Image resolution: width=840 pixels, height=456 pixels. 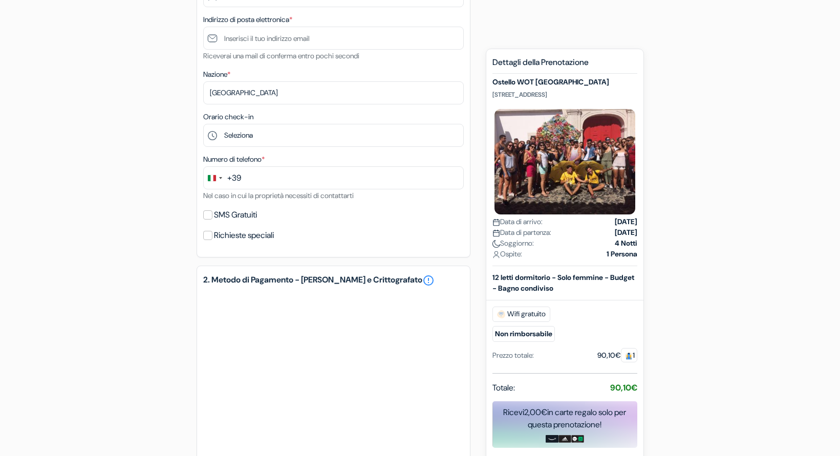 What do you see at coordinates (507, 254) in the screenshot?
I see `span: Ospite:` at bounding box center [507, 254].